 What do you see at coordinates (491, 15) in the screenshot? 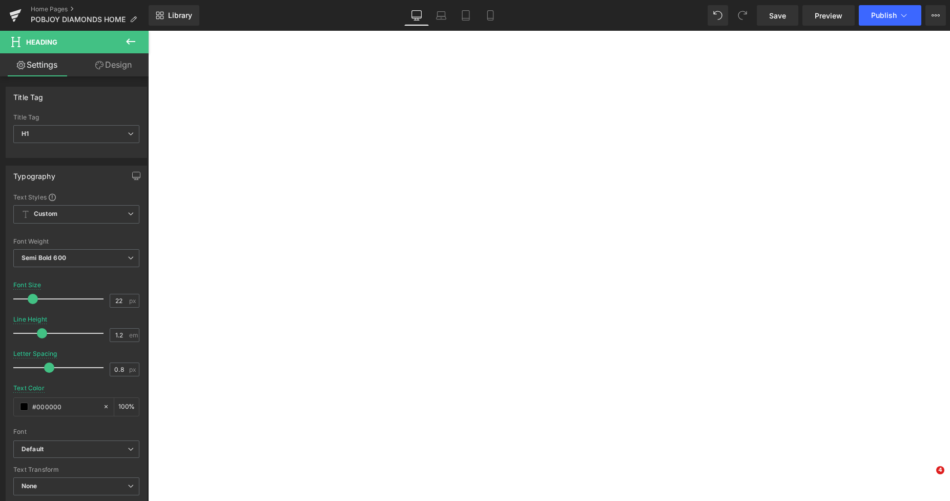
I see `a: Mobile` at bounding box center [491, 15].